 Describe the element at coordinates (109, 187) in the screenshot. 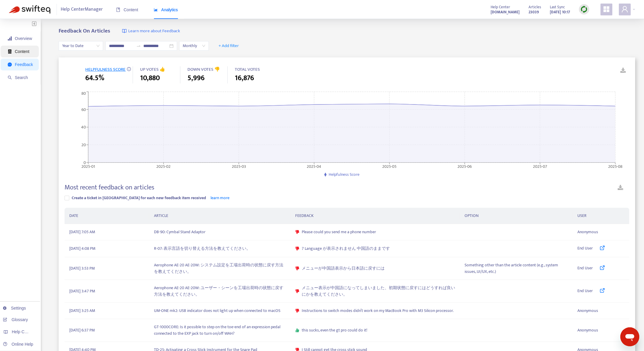

I see `h4: Most recent feedback on articles` at that location.